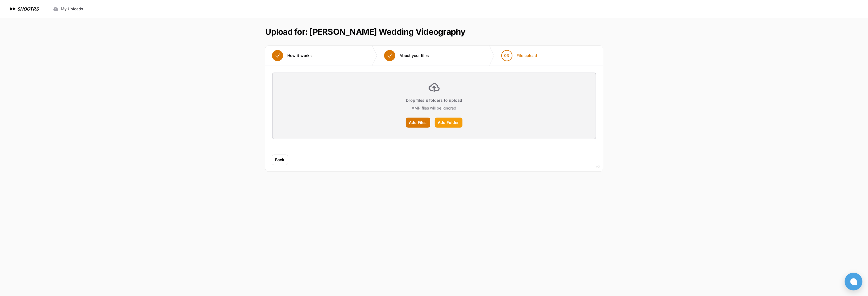 The width and height of the screenshot is (868, 296). Describe the element at coordinates (24, 9) in the screenshot. I see `a: SHOOTRS SHOOTRS` at that location.